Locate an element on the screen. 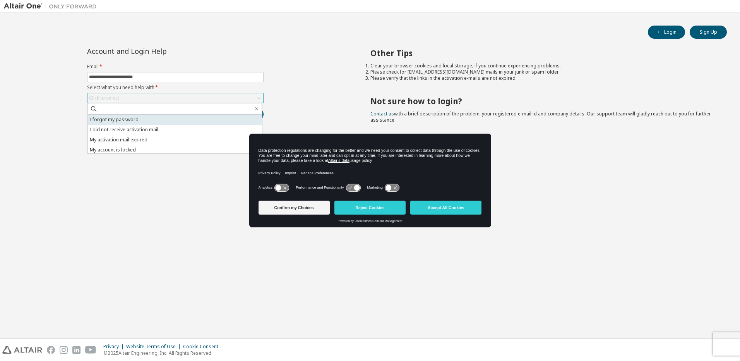  img: linkedin.svg is located at coordinates (76, 350).